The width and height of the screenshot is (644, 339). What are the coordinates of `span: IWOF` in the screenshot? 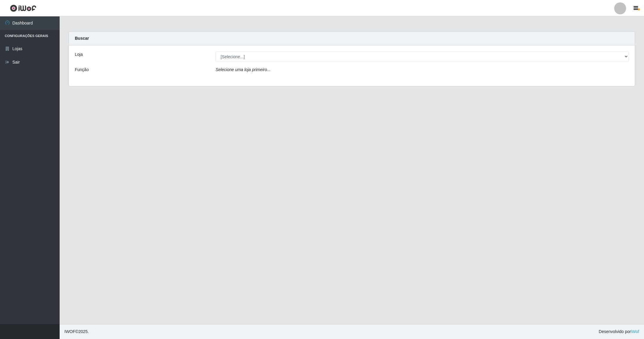 It's located at (70, 331).